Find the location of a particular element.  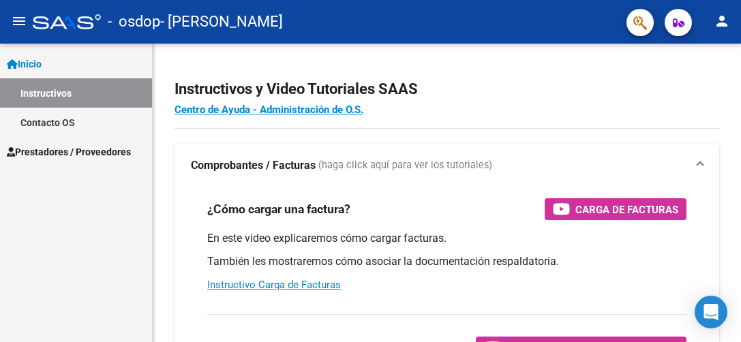

p: También les mostraremos cómo asociar la documentación respaldatoria. is located at coordinates (446, 262).